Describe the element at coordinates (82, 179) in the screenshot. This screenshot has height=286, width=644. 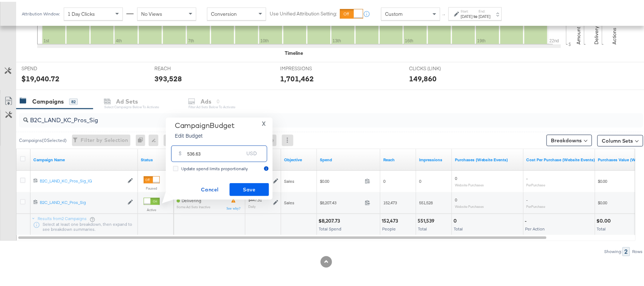
I see `a: B2C_LAND_KC_Pros_Sig_IG` at that location.